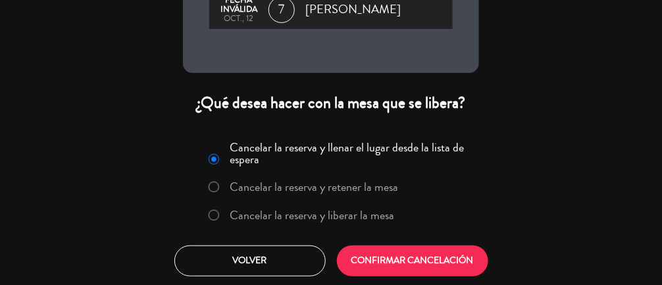  What do you see at coordinates (412, 260) in the screenshot?
I see `button: CONFIRMAR CANCELACIÓN` at bounding box center [412, 260].